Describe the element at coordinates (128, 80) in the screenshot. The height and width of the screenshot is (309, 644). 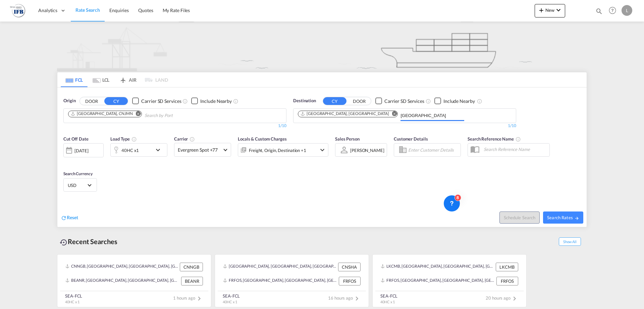
I see `md-tab-item: AIR` at that location.